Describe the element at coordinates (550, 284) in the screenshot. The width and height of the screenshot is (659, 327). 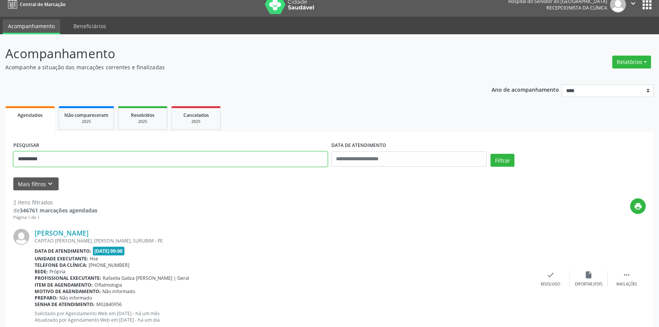
I see `div: Resolvido` at that location.